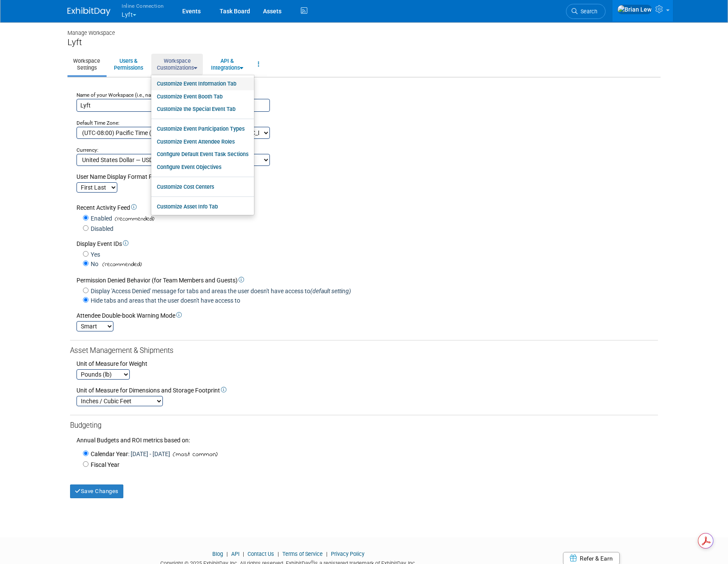 The height and width of the screenshot is (564, 728). I want to click on a: Customize Event Participation Types, so click(203, 129).